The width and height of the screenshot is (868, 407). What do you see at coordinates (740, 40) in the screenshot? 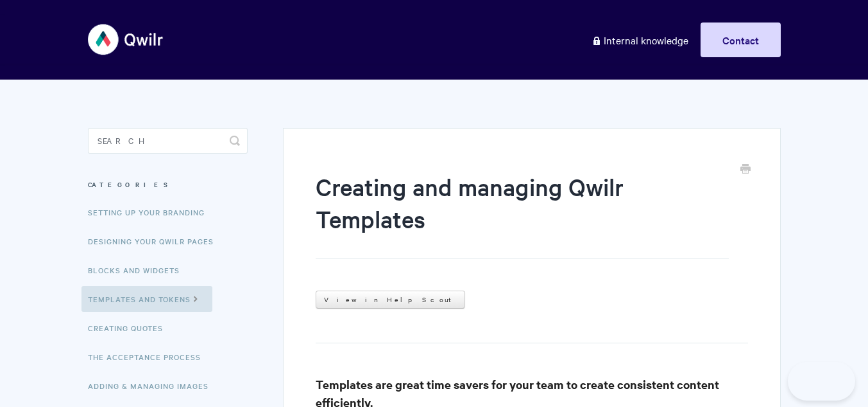
I see `a: Contact` at bounding box center [740, 40].